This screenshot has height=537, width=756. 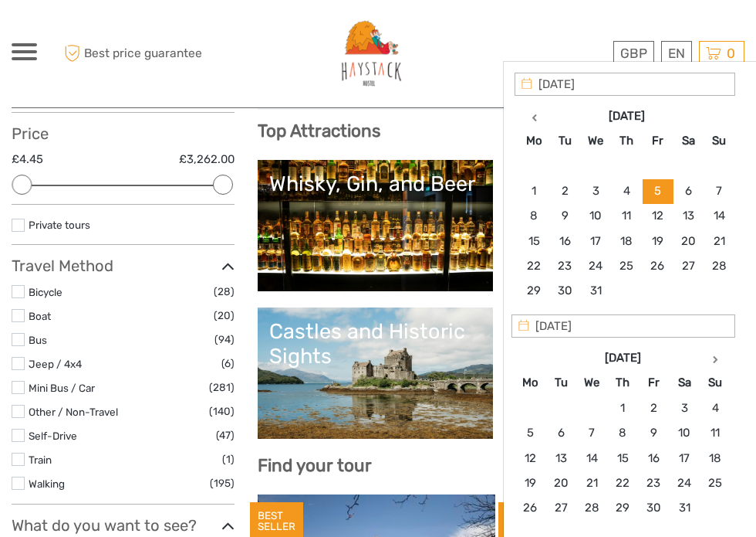 What do you see at coordinates (228, 363) in the screenshot?
I see `span: (6)` at bounding box center [228, 363].